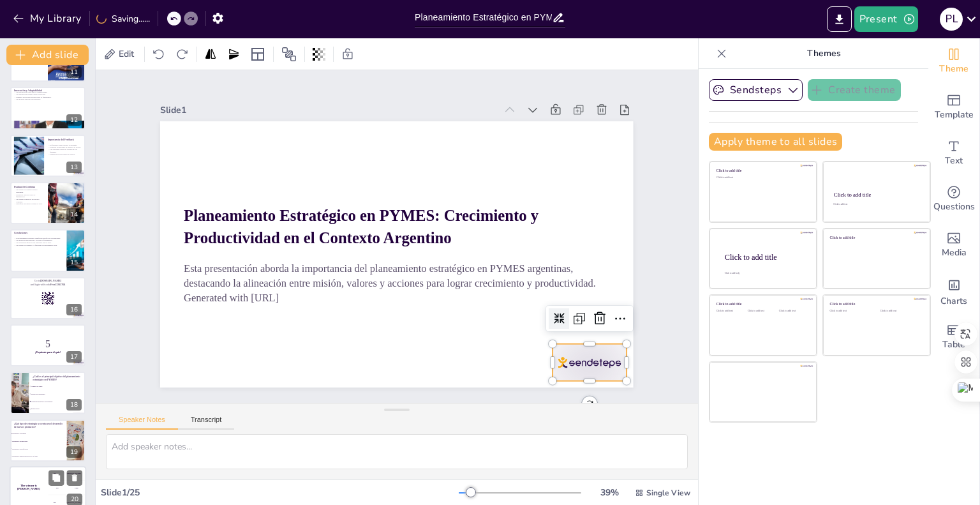  I want to click on div: Slide 1 / 25, so click(279, 492).